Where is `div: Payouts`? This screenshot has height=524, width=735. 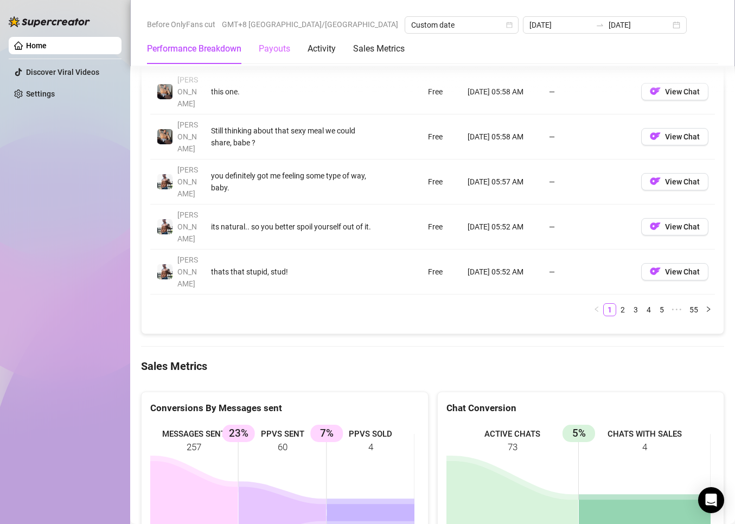 div: Payouts is located at coordinates (274, 49).